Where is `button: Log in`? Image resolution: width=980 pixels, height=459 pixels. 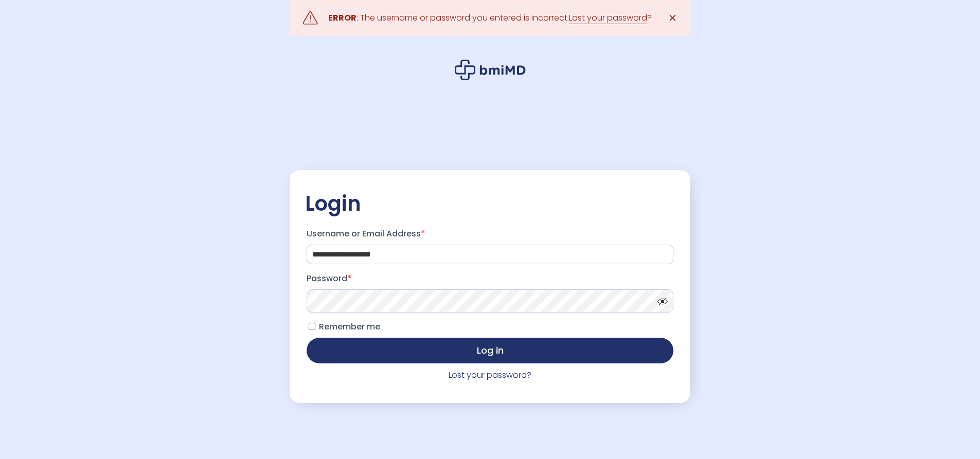 button: Log in is located at coordinates (490, 351).